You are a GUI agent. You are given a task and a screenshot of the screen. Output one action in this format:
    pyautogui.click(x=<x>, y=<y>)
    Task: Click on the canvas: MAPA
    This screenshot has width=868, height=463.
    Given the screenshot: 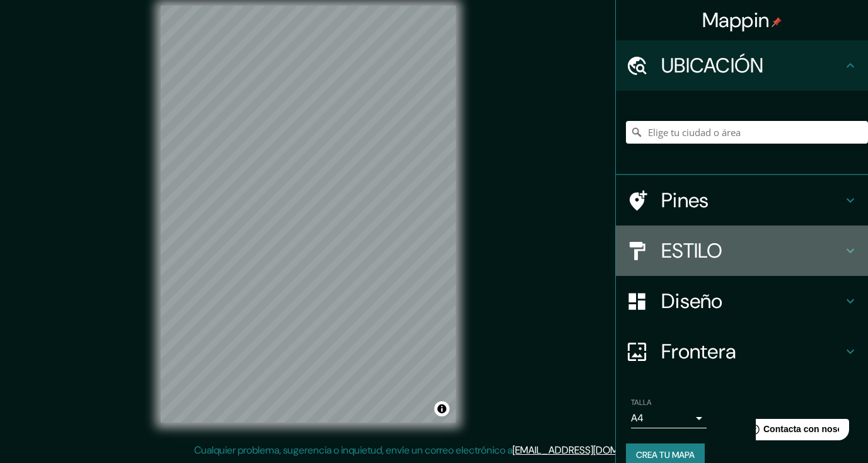 What is the action you would take?
    pyautogui.click(x=308, y=214)
    